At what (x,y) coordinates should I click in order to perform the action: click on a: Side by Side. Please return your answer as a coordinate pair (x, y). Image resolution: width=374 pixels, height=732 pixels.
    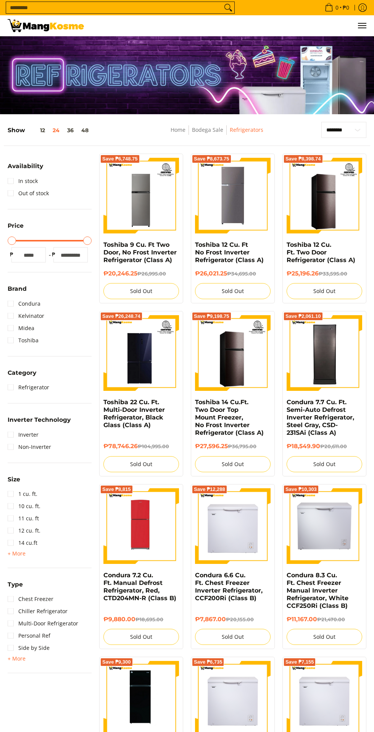
    Looking at the image, I should click on (29, 648).